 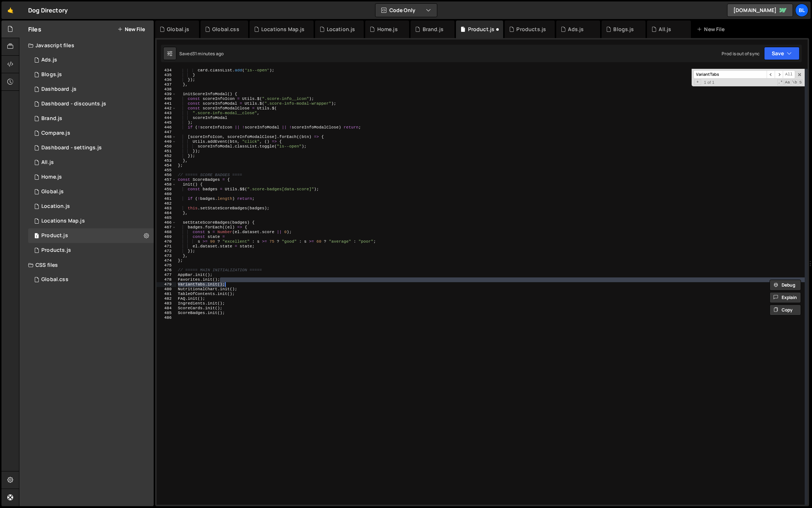 I want to click on div: 448, so click(x=166, y=137).